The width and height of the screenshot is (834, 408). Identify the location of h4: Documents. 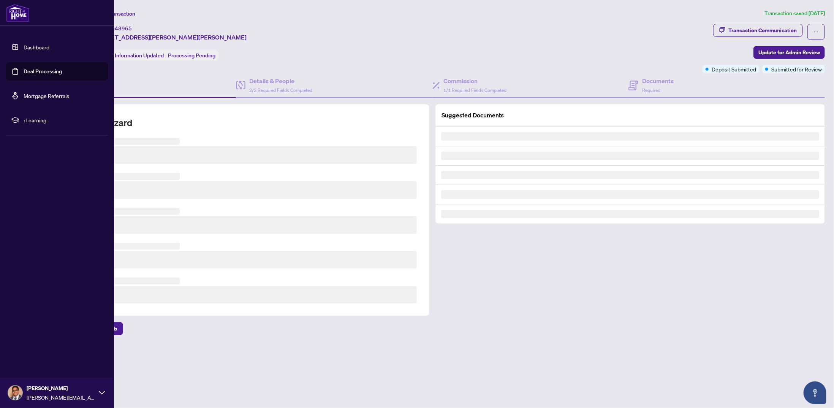
(658, 81).